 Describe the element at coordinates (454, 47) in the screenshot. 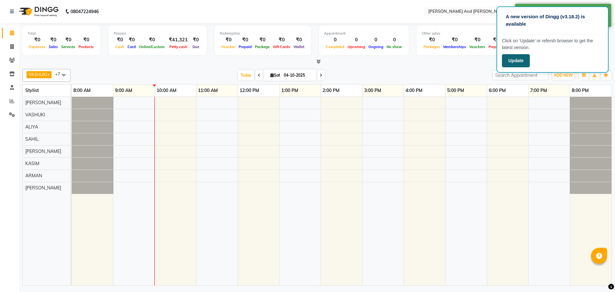

I see `span: Memberships` at that location.